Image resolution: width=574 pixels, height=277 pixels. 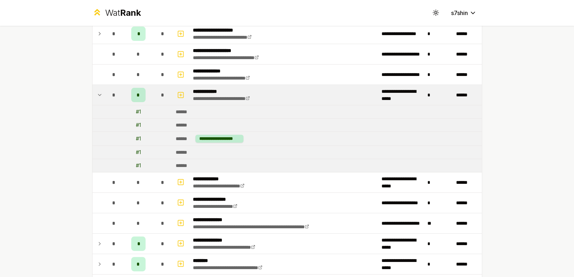 I want to click on span: s7shin, so click(x=459, y=13).